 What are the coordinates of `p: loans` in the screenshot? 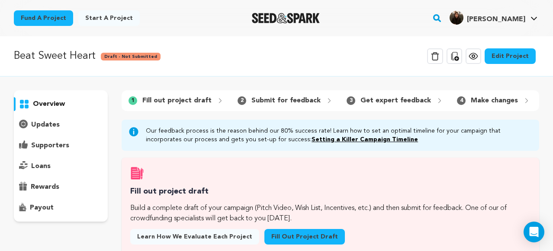 It's located at (41, 167).